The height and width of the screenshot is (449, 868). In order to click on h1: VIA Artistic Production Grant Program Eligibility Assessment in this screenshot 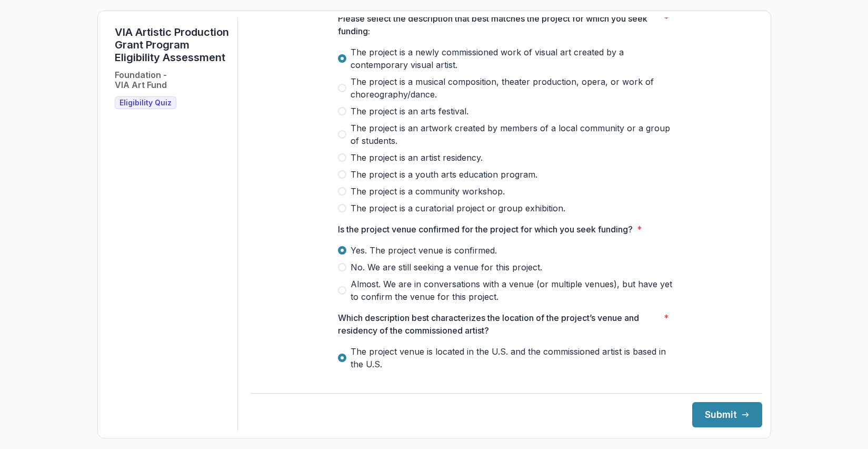, I will do `click(172, 45)`.